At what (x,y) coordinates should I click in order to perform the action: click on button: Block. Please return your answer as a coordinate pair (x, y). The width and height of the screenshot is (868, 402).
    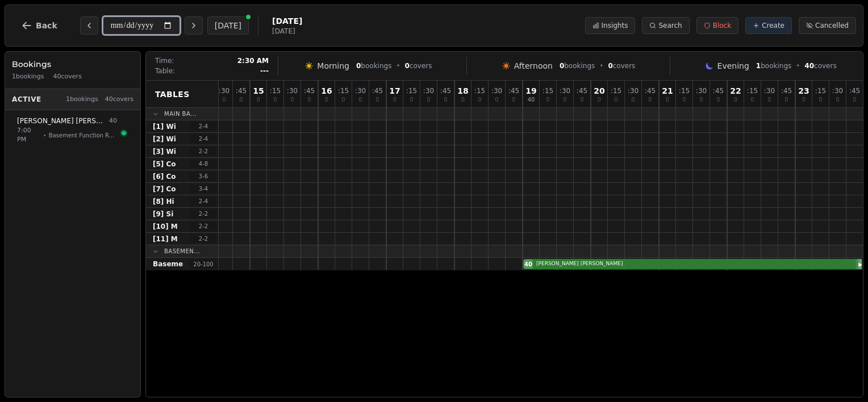
    Looking at the image, I should click on (718, 26).